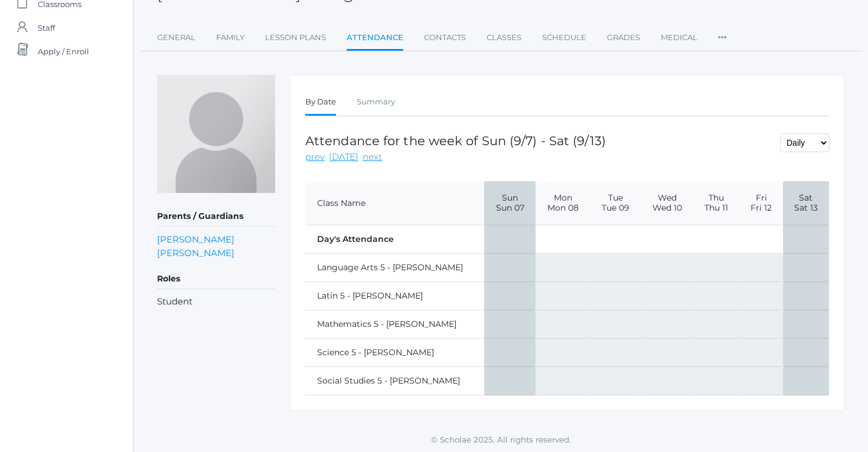 This screenshot has width=868, height=452. Describe the element at coordinates (806, 208) in the screenshot. I see `span: Sat 13` at that location.